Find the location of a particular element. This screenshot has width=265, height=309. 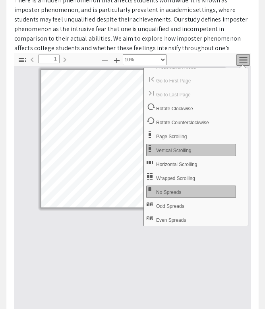

span: Use Page Scrolling is located at coordinates (172, 136).